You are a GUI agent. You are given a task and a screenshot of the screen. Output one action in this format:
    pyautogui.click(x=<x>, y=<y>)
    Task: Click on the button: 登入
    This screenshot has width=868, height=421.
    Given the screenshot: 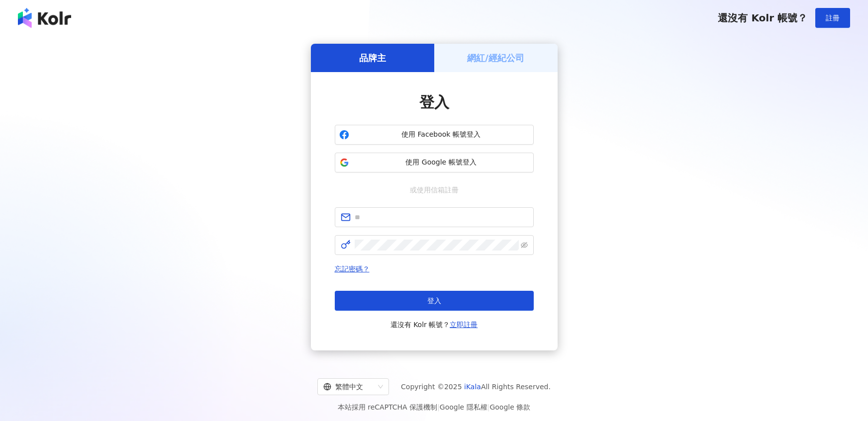 What is the action you would take?
    pyautogui.click(x=434, y=301)
    